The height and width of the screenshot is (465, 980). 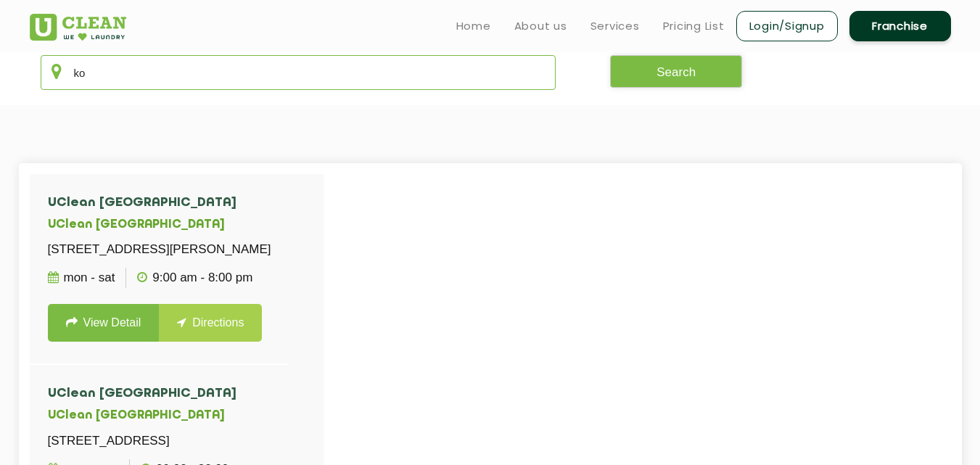 What do you see at coordinates (900, 26) in the screenshot?
I see `a: Franchise` at bounding box center [900, 26].